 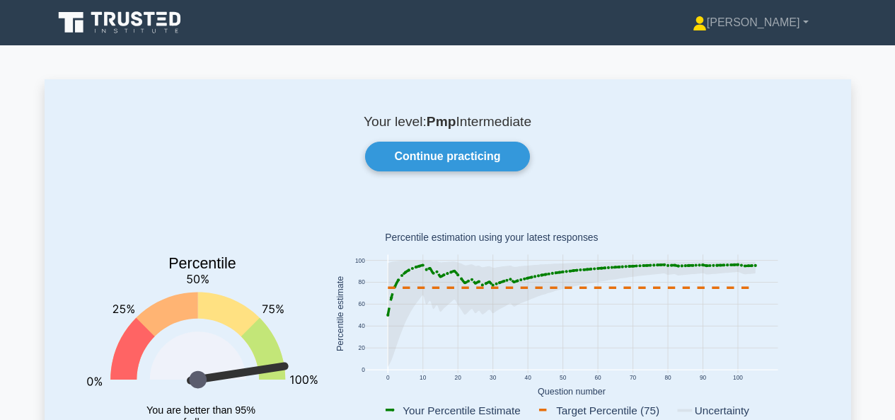 I want to click on text: 70, so click(x=633, y=377).